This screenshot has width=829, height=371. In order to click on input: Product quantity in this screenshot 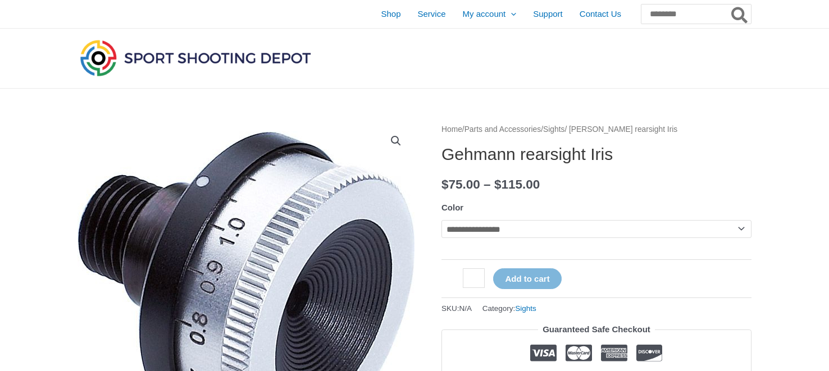, I will do `click(473, 278)`.